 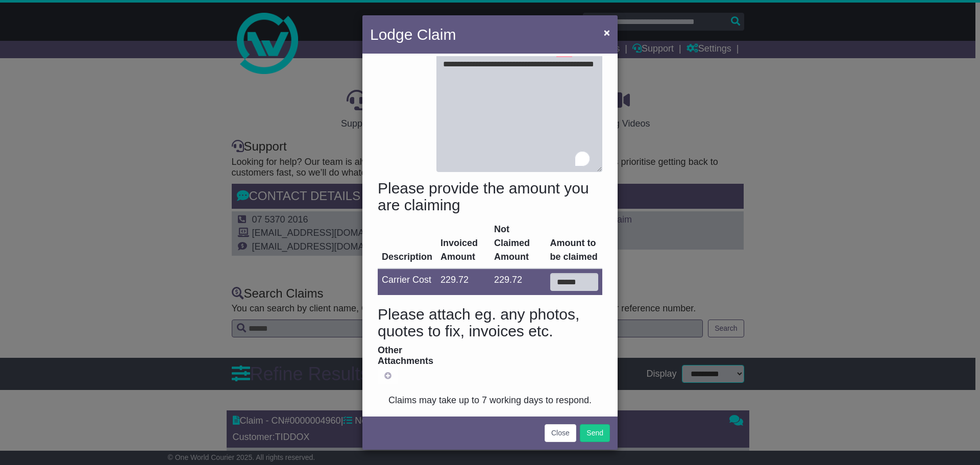 I want to click on button: Send, so click(x=594, y=433).